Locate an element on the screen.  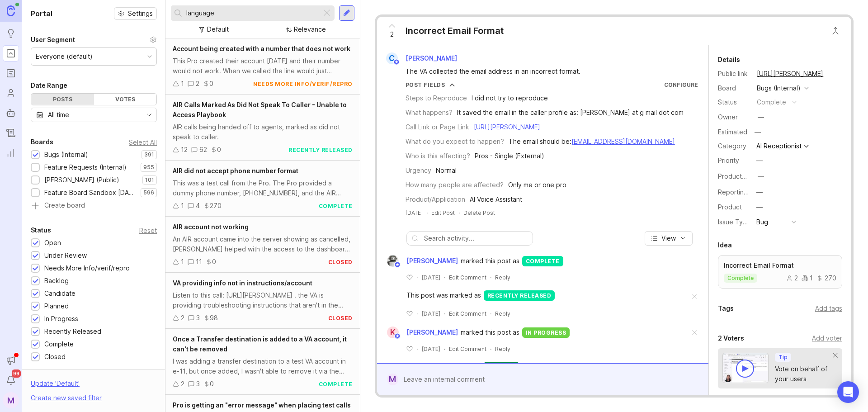
button: M is located at coordinates (11, 400).